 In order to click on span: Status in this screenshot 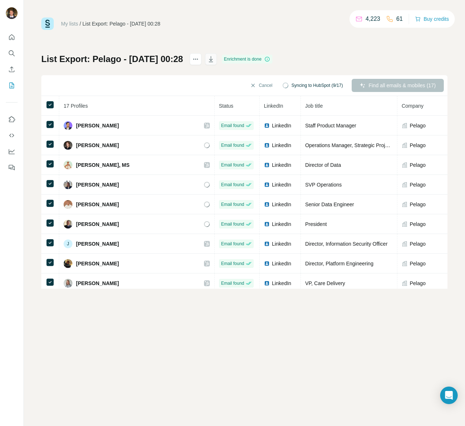, I will do `click(226, 106)`.